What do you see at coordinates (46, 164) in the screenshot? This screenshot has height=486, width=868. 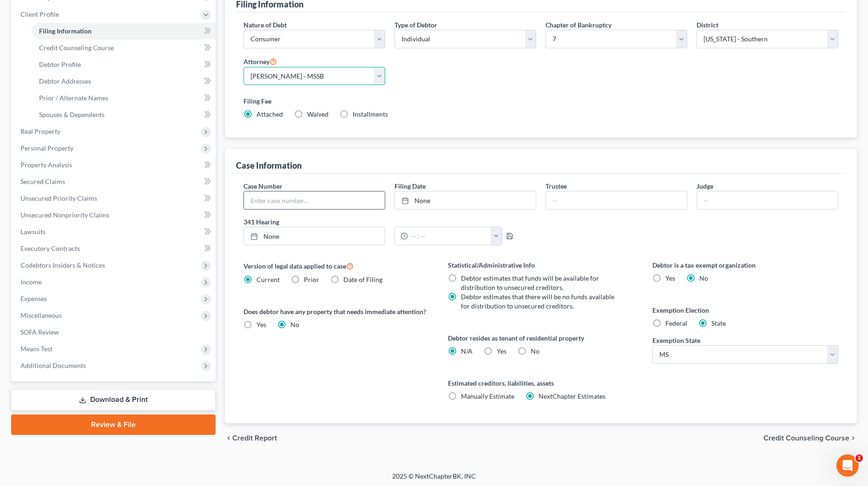 I see `span: Property Analysis` at bounding box center [46, 164].